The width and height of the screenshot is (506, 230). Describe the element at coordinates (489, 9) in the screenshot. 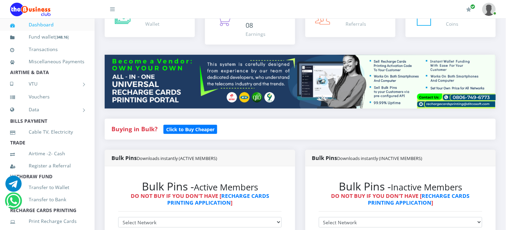

I see `img: User` at that location.